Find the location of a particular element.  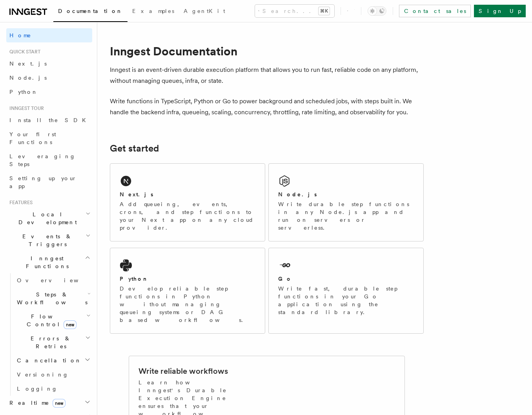

button: Local Development is located at coordinates (49, 218).